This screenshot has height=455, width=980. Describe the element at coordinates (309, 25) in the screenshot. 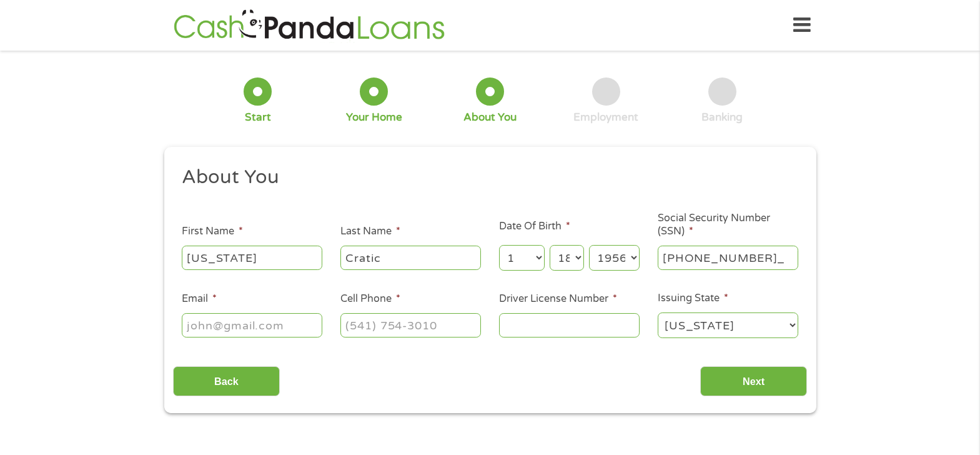

I see `img: GetLoanNow Logo` at that location.